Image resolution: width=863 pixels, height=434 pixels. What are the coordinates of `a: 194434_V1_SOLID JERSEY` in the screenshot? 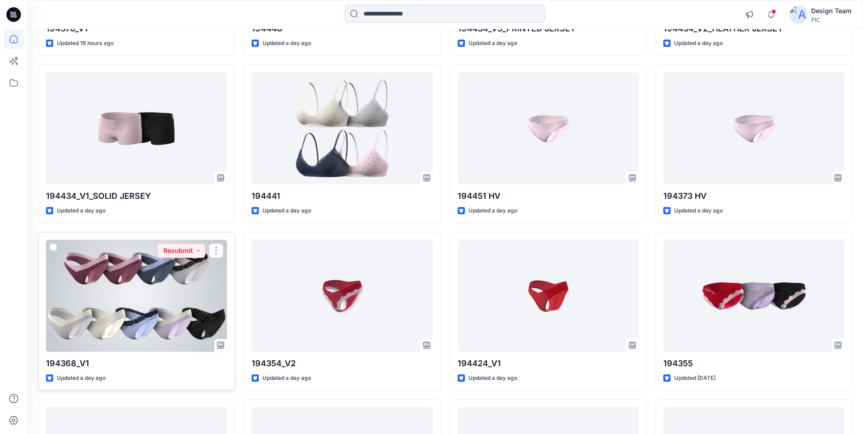 It's located at (137, 128).